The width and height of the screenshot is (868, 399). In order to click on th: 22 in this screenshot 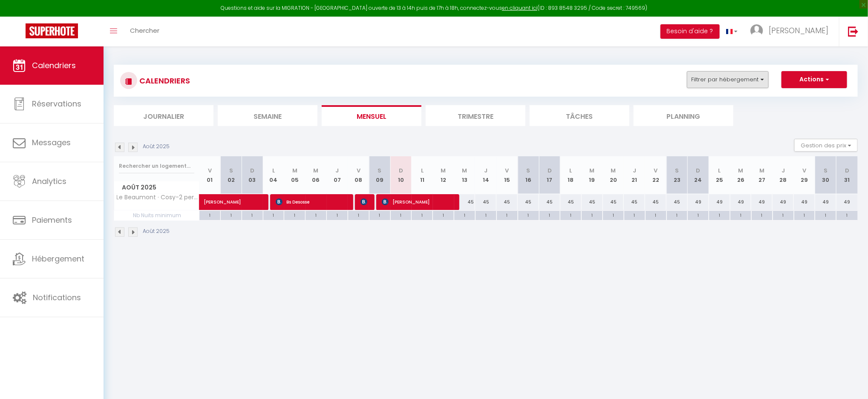, I will do `click(656, 175)`.